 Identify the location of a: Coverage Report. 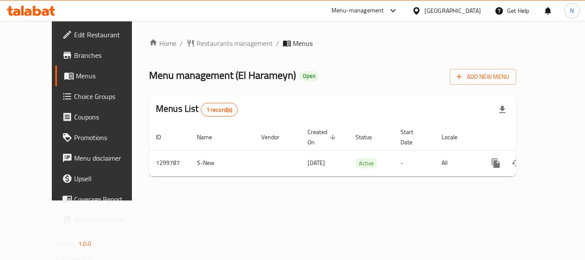
(102, 199).